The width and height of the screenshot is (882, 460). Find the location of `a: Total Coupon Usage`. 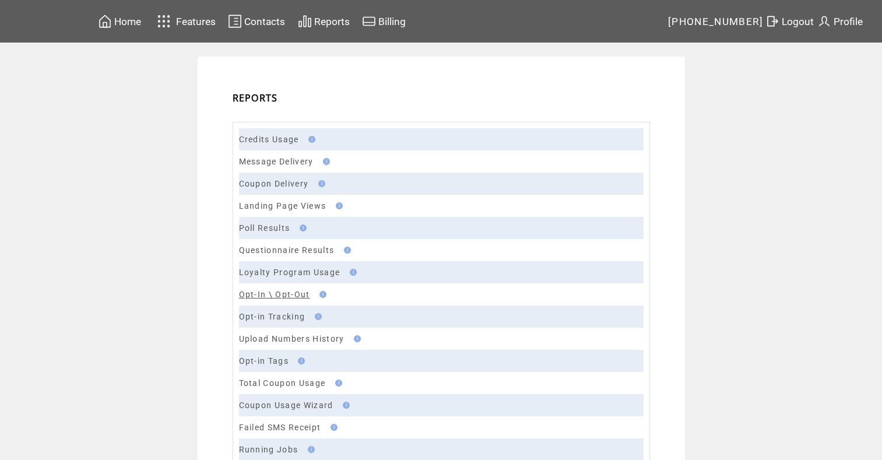

a: Total Coupon Usage is located at coordinates (282, 383).